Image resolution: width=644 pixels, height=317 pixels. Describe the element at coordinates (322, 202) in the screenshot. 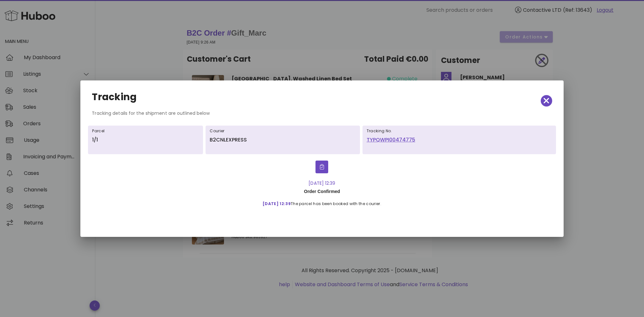

I see `div: The parcel has been booked with the courier.` at that location.